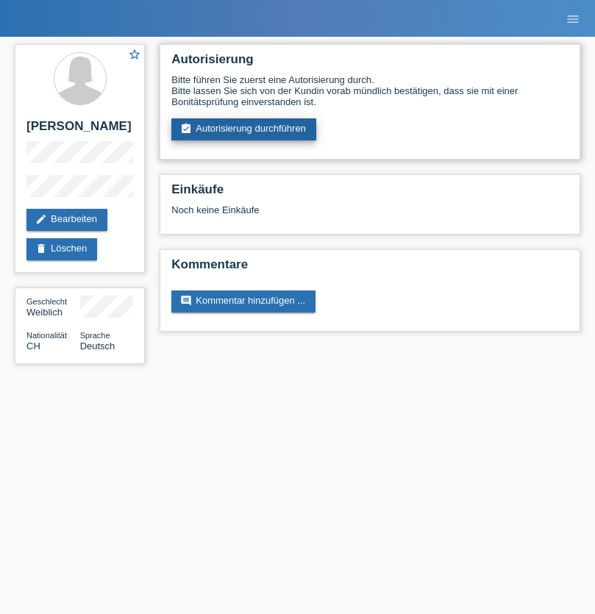  Describe the element at coordinates (186, 129) in the screenshot. I see `i: assignment_turned_in` at that location.